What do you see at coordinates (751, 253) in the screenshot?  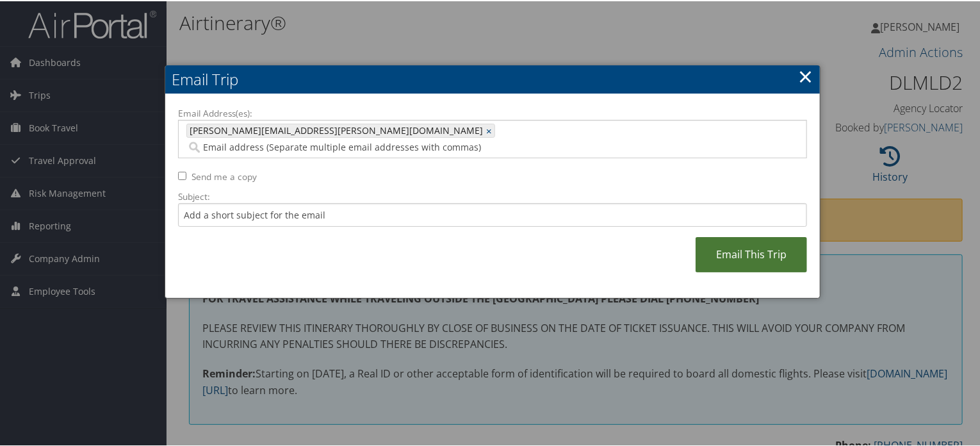 I see `a: Email This Trip` at bounding box center [751, 253].